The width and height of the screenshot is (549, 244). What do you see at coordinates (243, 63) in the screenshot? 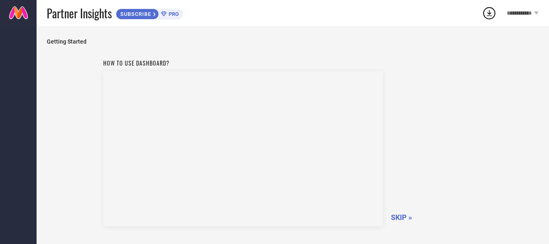
I see `h1: How to use dashboard?` at bounding box center [243, 63].